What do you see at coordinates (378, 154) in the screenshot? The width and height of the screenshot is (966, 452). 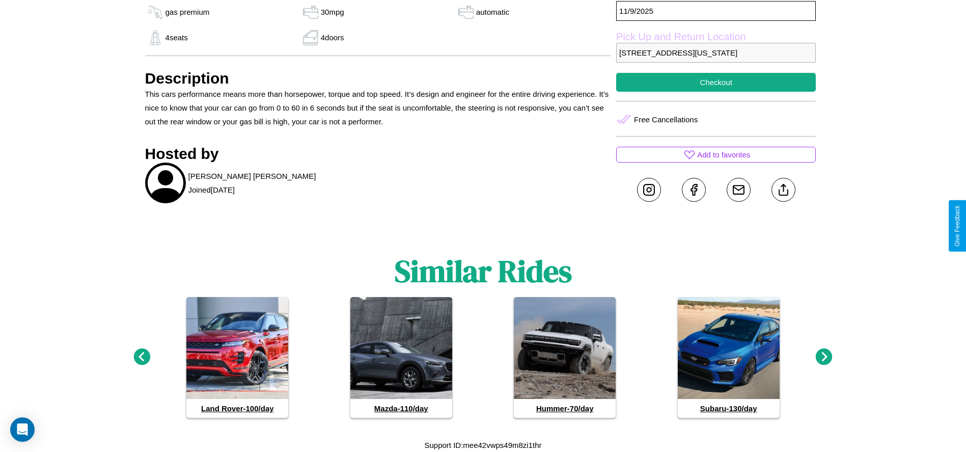 I see `h3: Hosted by` at bounding box center [378, 154].